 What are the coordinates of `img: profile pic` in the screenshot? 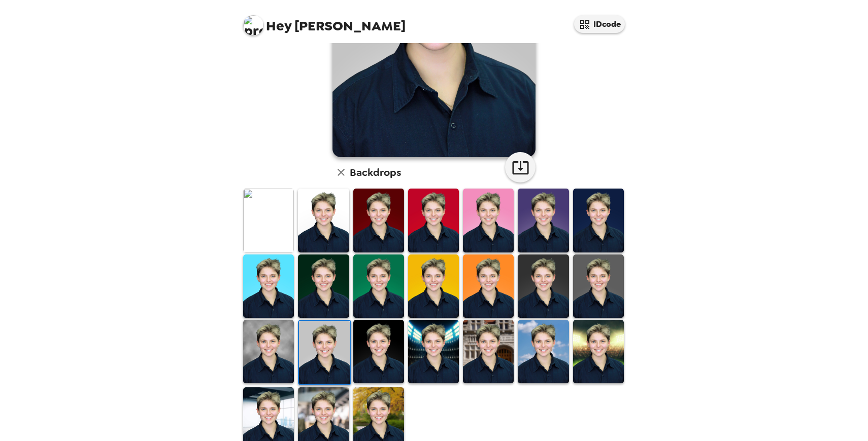 It's located at (253, 26).